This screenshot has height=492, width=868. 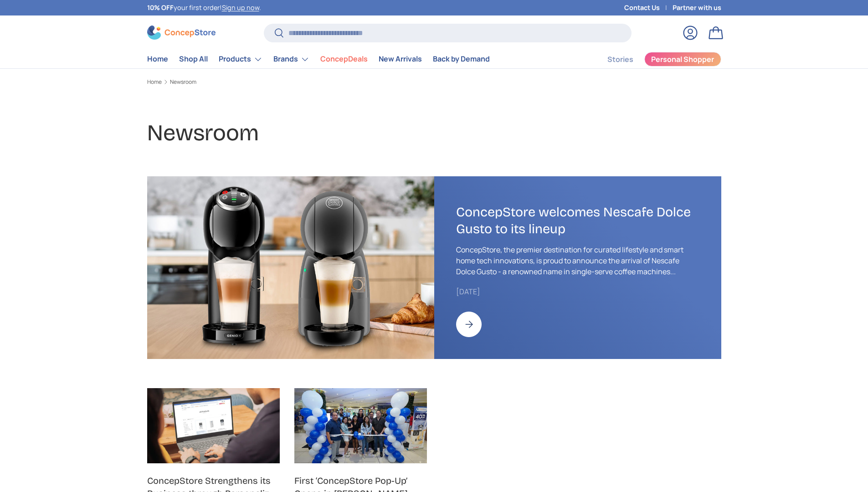 I want to click on a: Sign up now, so click(x=241, y=7).